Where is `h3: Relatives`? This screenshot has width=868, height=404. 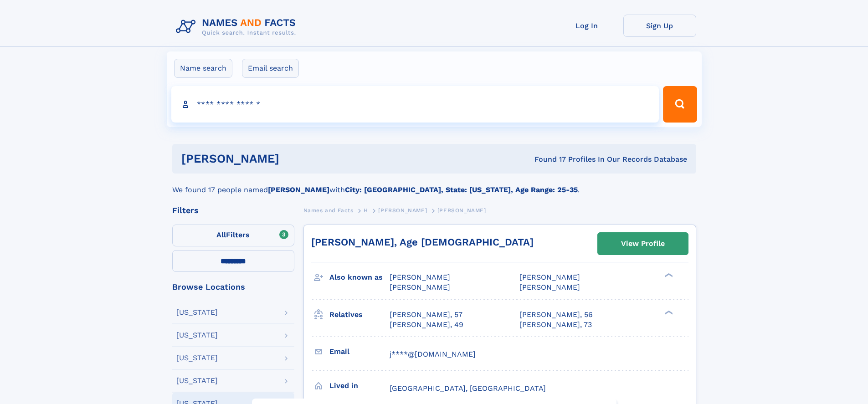
h3: Relatives is located at coordinates (359, 315).